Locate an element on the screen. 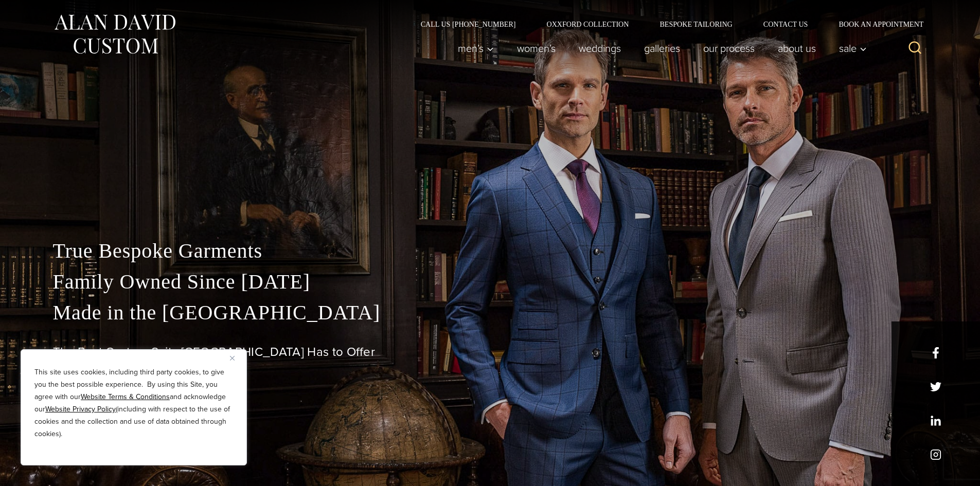  a: Bespoke Tailoring is located at coordinates (696, 24).